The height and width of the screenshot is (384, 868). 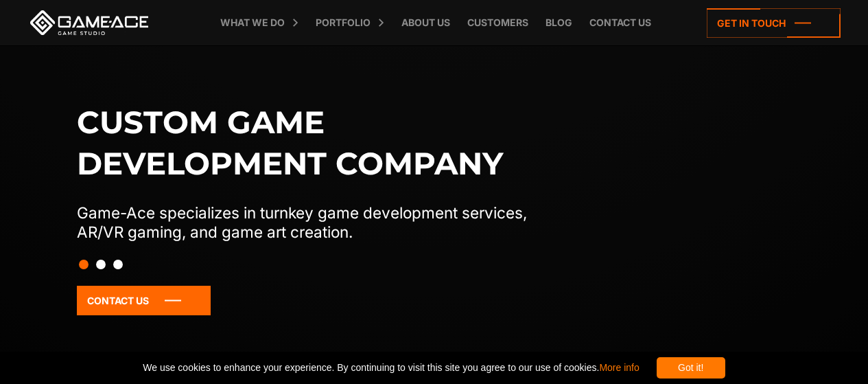 I want to click on button: Slide 1, so click(x=84, y=264).